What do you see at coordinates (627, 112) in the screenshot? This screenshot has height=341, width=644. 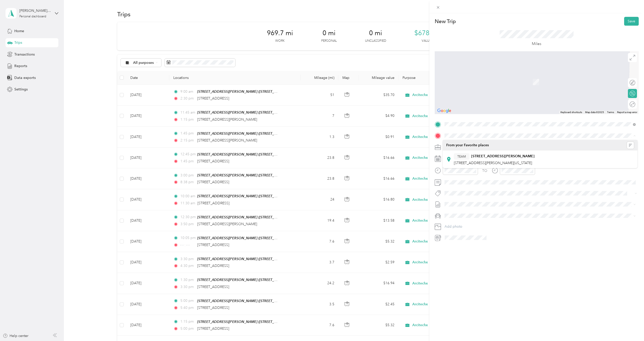 I see `a: Report a map error` at bounding box center [627, 112].